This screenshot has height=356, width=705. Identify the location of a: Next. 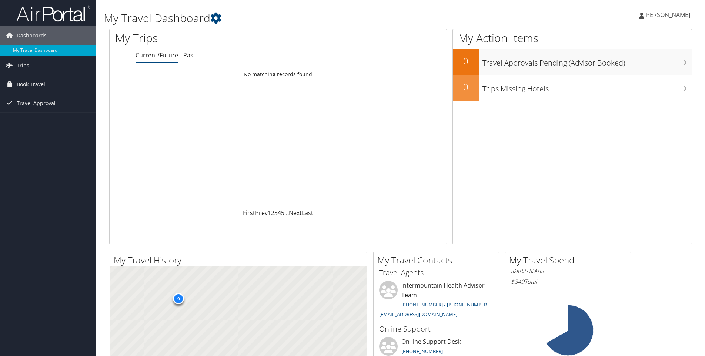
(295, 213).